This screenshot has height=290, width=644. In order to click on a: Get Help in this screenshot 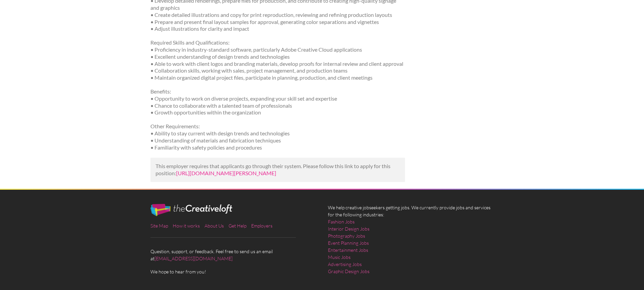, I will do `click(237, 226)`.